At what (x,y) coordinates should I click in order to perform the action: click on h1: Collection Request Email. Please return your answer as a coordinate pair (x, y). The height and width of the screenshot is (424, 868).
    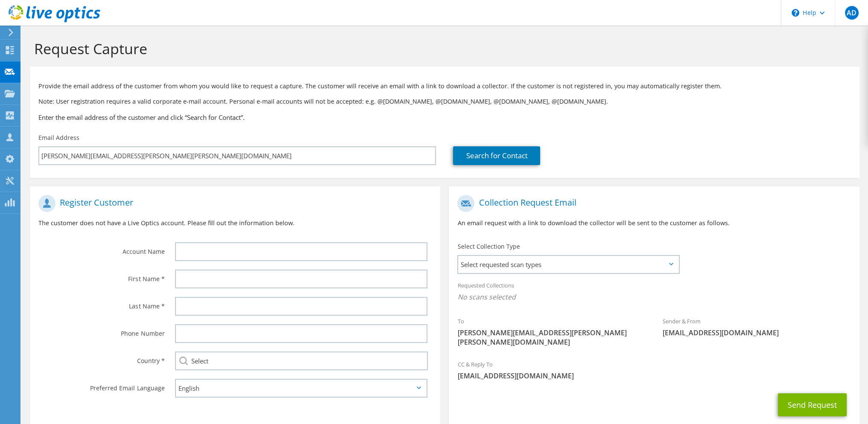
    Looking at the image, I should click on (651, 204).